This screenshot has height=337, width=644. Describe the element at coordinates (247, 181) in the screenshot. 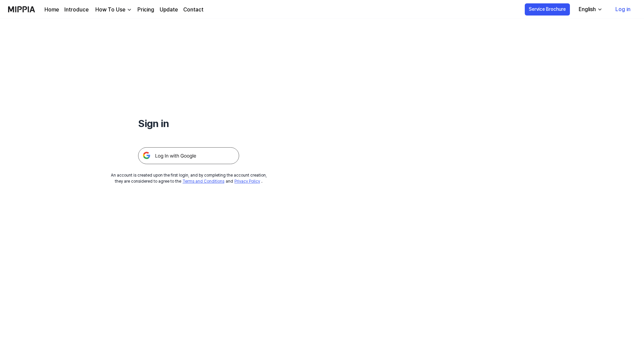

I see `a: Privacy Policy` at that location.